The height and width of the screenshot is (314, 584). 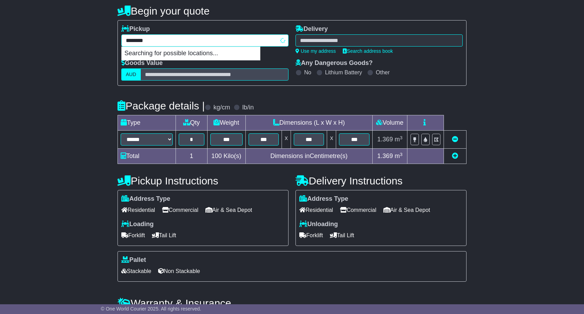 I want to click on td: 1, so click(x=191, y=156).